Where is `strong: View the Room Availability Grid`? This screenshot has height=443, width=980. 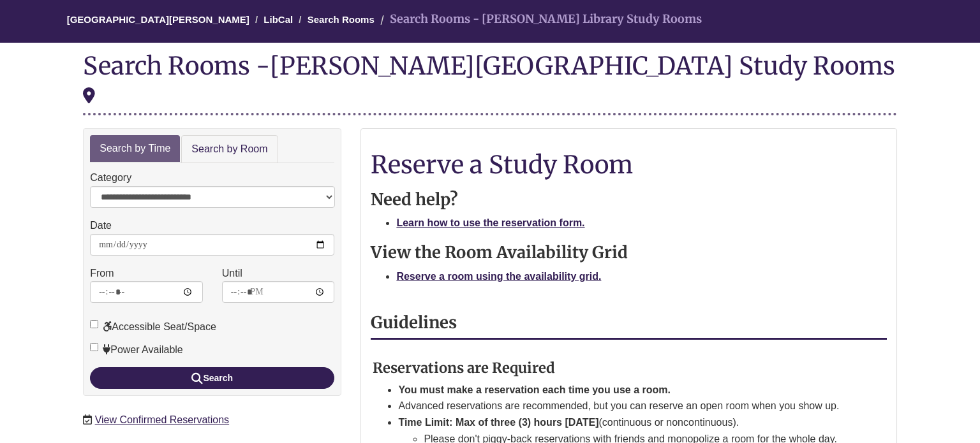 strong: View the Room Availability Grid is located at coordinates (499, 252).